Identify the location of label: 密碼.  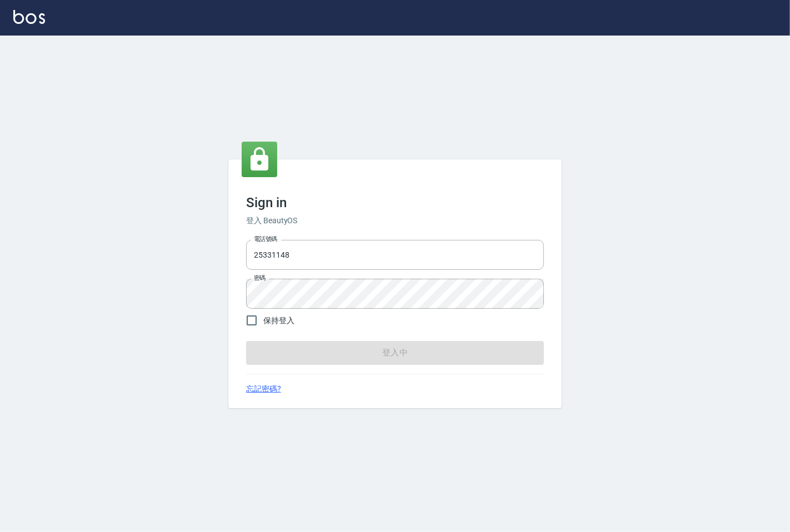
(260, 278).